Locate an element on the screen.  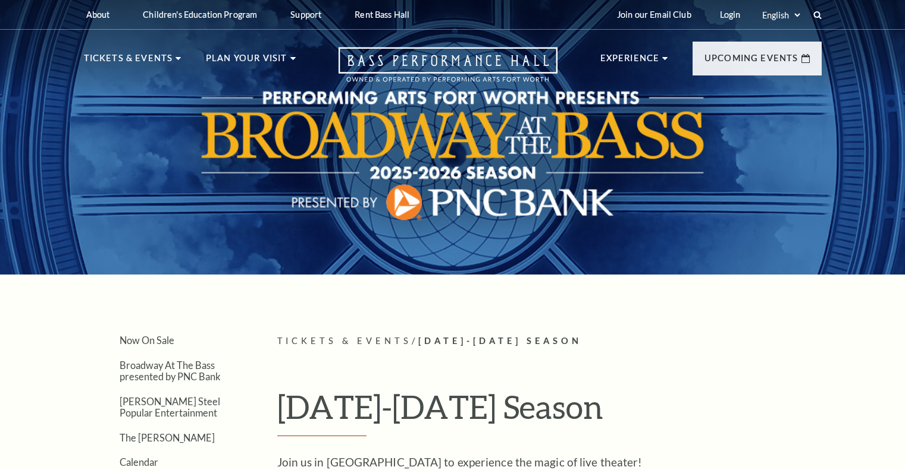
a: Now On Sale is located at coordinates (147, 340).